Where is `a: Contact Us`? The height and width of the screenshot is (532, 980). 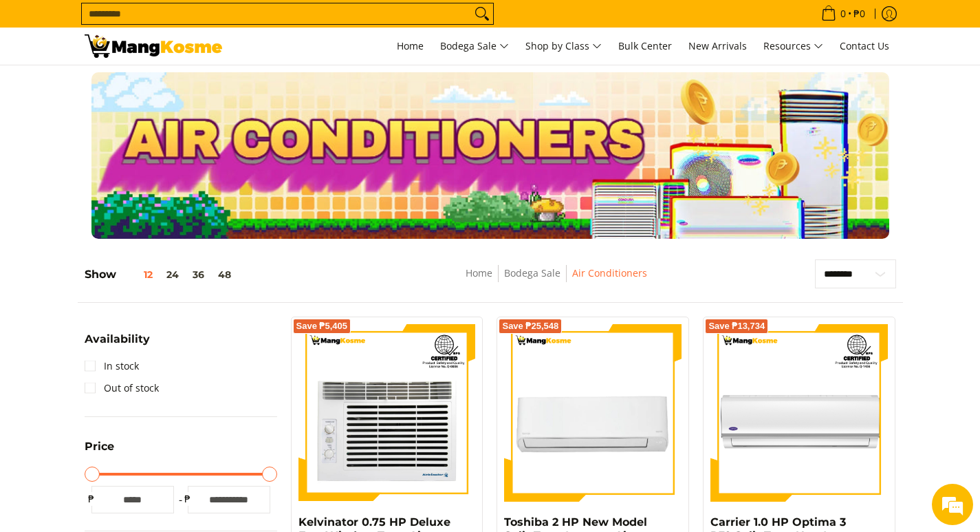
a: Contact Us is located at coordinates (865, 46).